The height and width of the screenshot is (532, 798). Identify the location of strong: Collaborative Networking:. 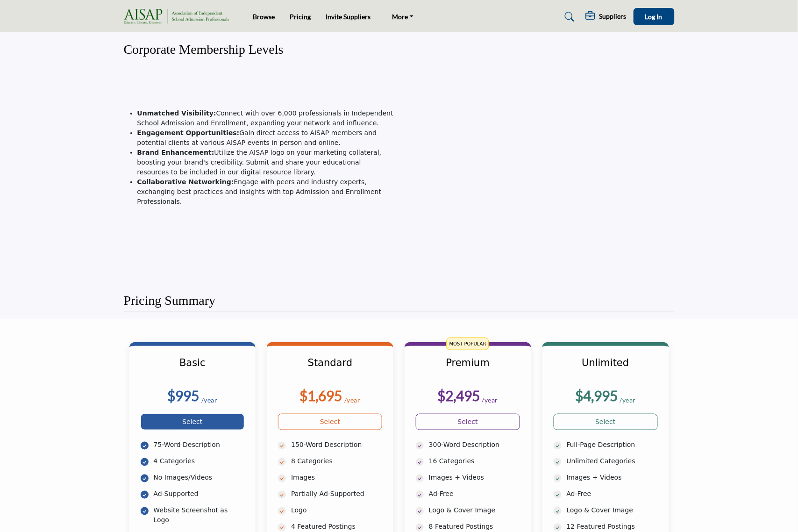
(186, 181).